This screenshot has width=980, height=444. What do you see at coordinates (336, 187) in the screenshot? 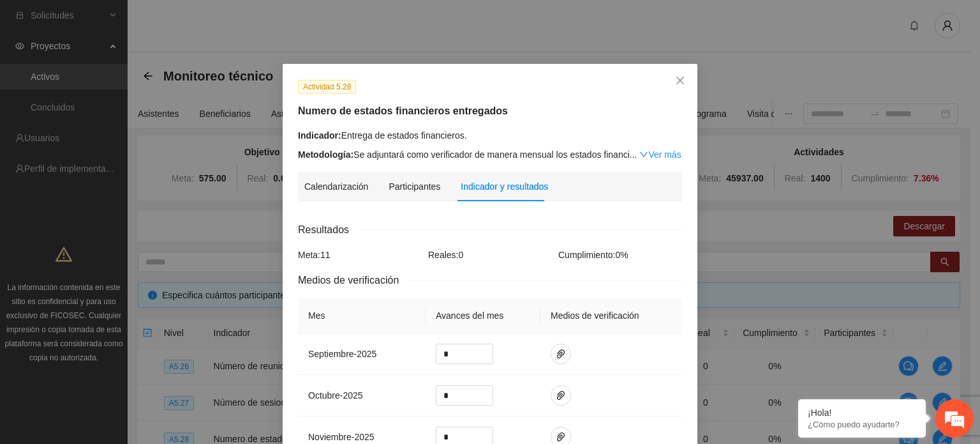
I see `div: Calendarización` at bounding box center [336, 187].